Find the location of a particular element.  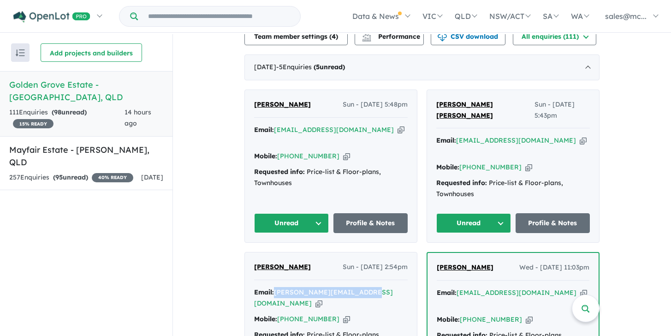

button: CSV download is located at coordinates (468, 36).